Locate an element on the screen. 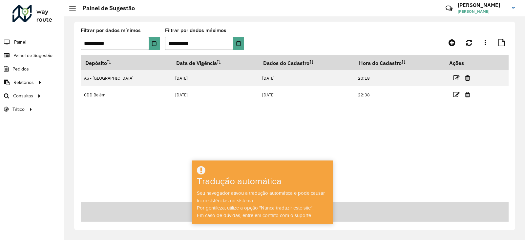 The image size is (525, 240). font: Seu navegador ativou a tradução automática e pode causar inconsistências no sistema. is located at coordinates (261, 197).